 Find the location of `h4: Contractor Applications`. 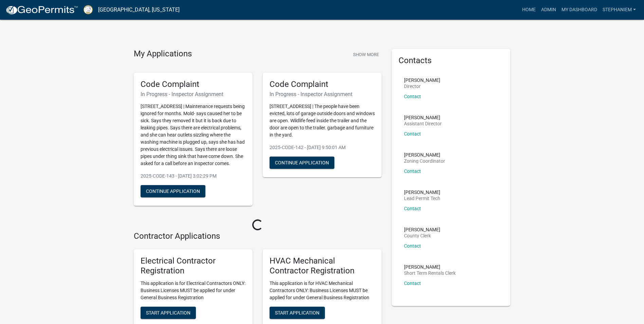

h4: Contractor Applications is located at coordinates (258, 236).